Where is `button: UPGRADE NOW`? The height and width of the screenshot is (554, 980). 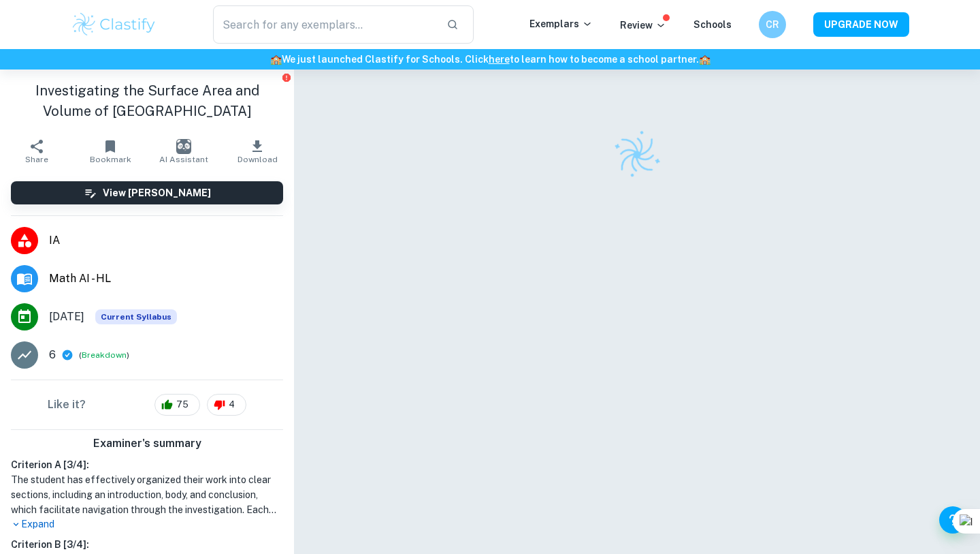
button: UPGRADE NOW is located at coordinates (861, 24).